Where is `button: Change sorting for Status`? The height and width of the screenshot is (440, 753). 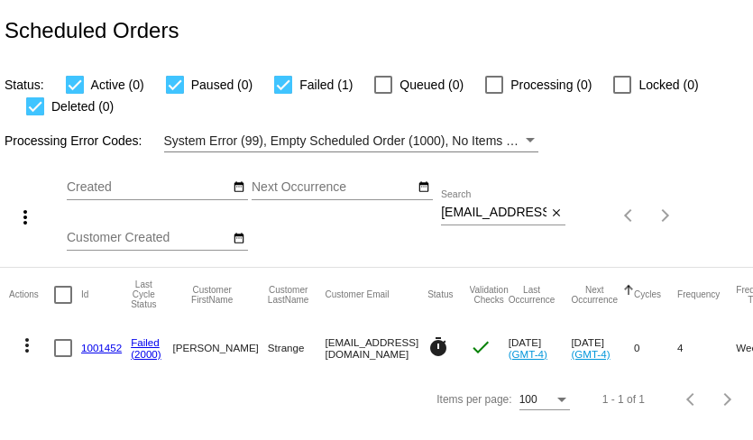
button: Change sorting for Status is located at coordinates (440, 295).